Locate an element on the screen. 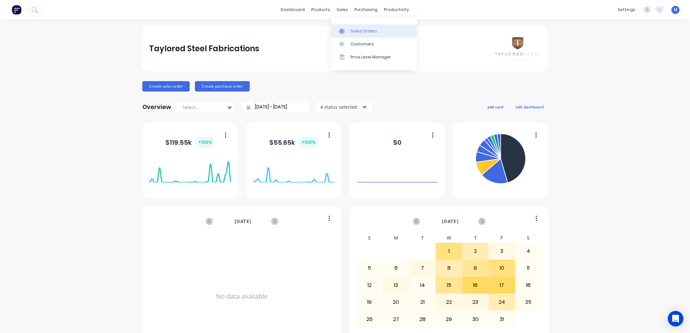  div: $ 55.65k is located at coordinates (294, 142).